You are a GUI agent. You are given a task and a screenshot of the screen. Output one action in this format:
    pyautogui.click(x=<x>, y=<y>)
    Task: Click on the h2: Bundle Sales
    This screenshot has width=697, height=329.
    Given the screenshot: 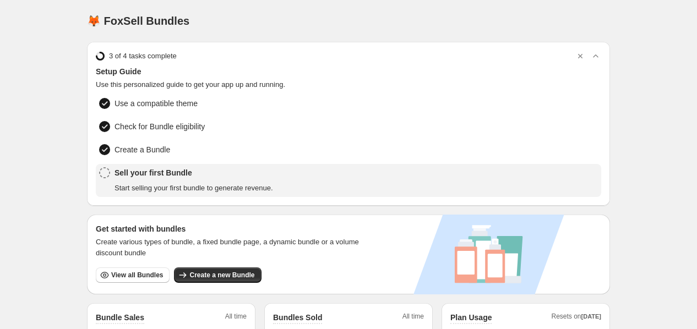 What is the action you would take?
    pyautogui.click(x=120, y=318)
    